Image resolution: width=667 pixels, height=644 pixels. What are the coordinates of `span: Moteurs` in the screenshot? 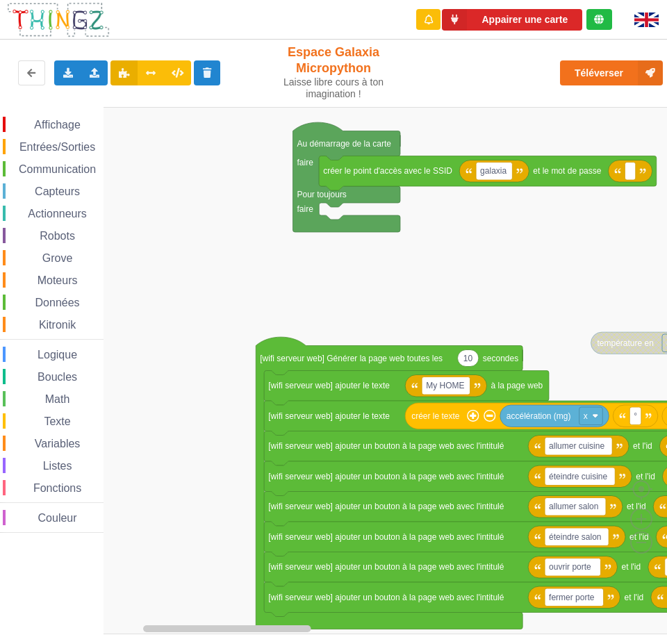 It's located at (58, 280).